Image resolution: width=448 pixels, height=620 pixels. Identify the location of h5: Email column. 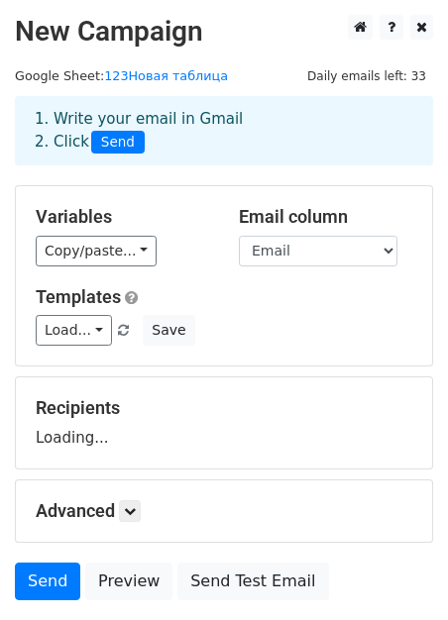
(325, 217).